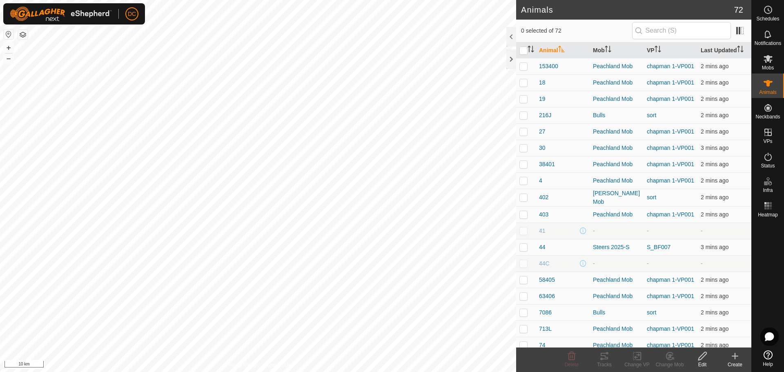  I want to click on span: Status, so click(768, 166).